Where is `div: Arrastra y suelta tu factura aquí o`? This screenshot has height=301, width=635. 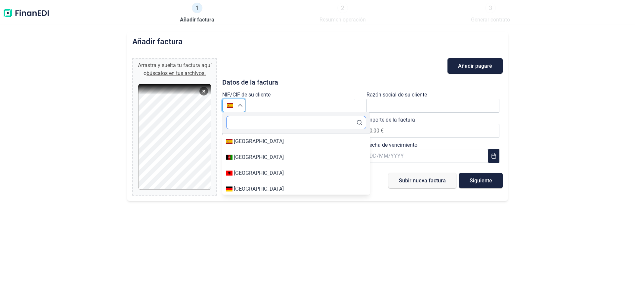 div: Arrastra y suelta tu factura aquí o is located at coordinates (175, 69).